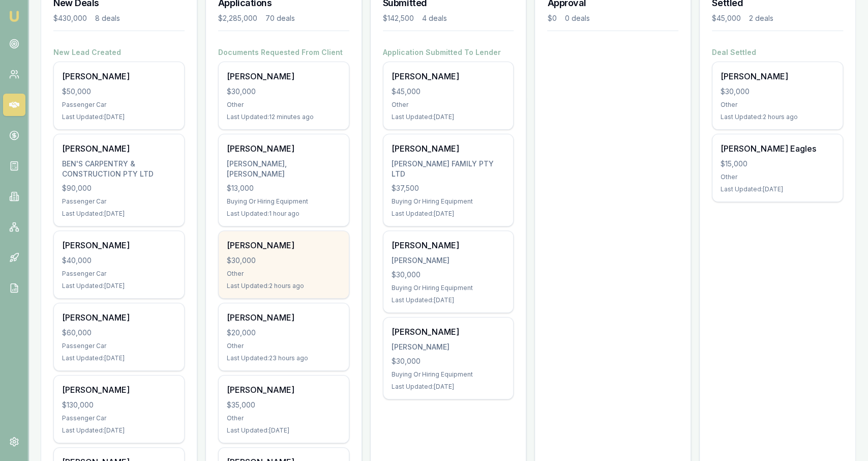 The width and height of the screenshot is (868, 461). I want to click on div: $40,000, so click(119, 260).